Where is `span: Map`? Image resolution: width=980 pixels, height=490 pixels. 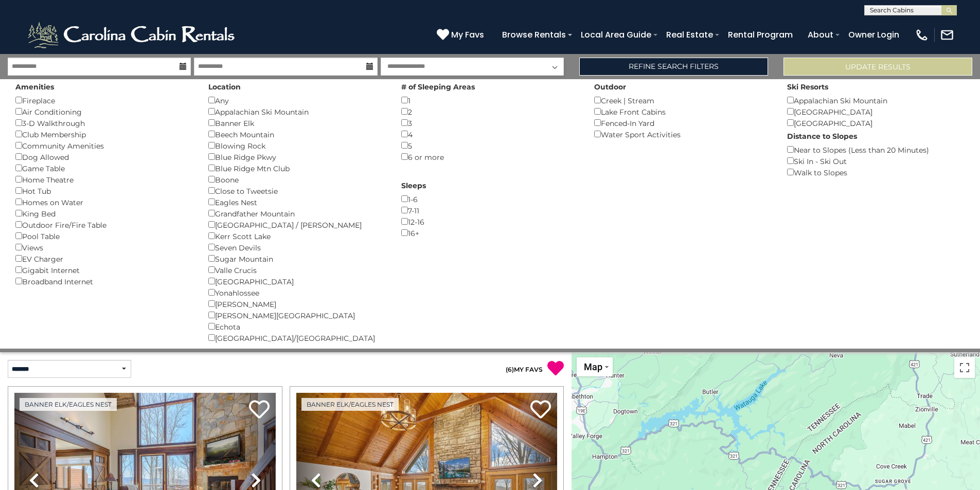 span: Map is located at coordinates (593, 367).